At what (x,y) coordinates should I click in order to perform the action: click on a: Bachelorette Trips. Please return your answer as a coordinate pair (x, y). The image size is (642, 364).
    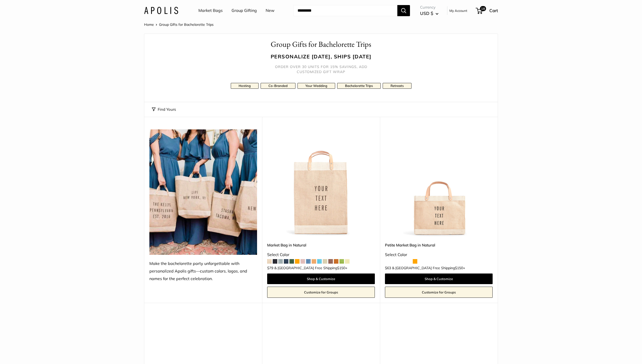
    Looking at the image, I should click on (359, 86).